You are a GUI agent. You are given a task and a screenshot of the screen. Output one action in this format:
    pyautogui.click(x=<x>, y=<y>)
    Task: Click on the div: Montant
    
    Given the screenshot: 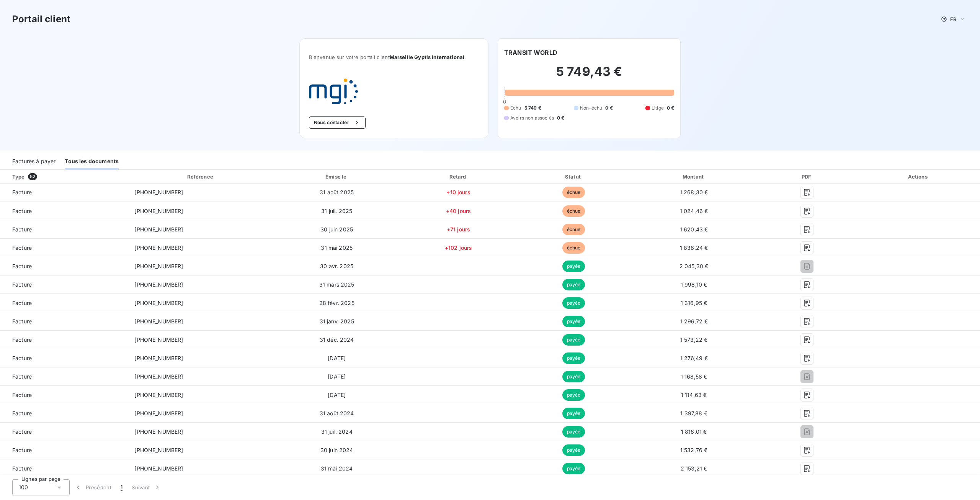 What is the action you would take?
    pyautogui.click(x=693, y=177)
    